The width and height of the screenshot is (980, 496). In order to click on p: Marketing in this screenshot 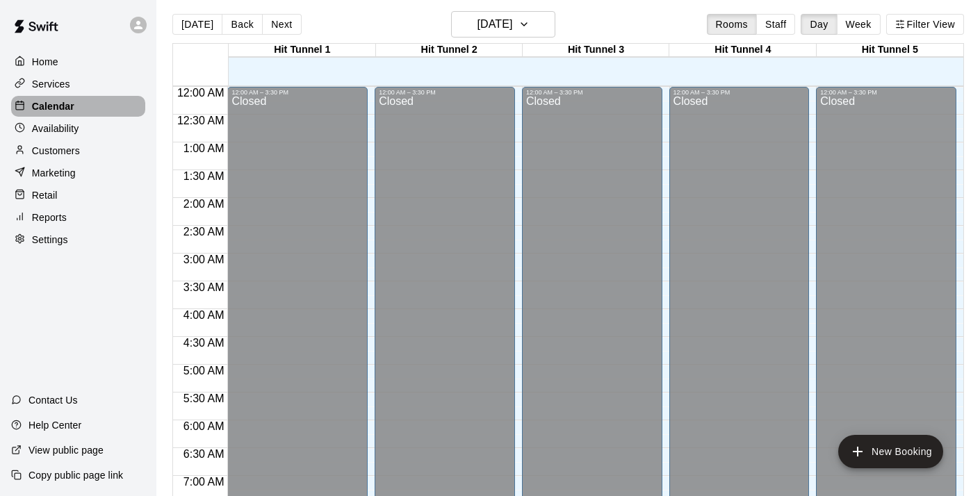, I will do `click(53, 173)`.